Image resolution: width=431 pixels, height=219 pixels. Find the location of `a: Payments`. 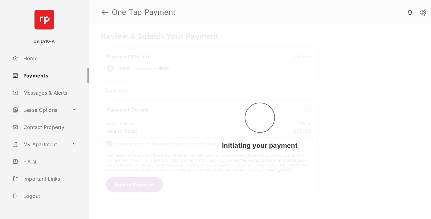

a: Payments is located at coordinates (49, 76).